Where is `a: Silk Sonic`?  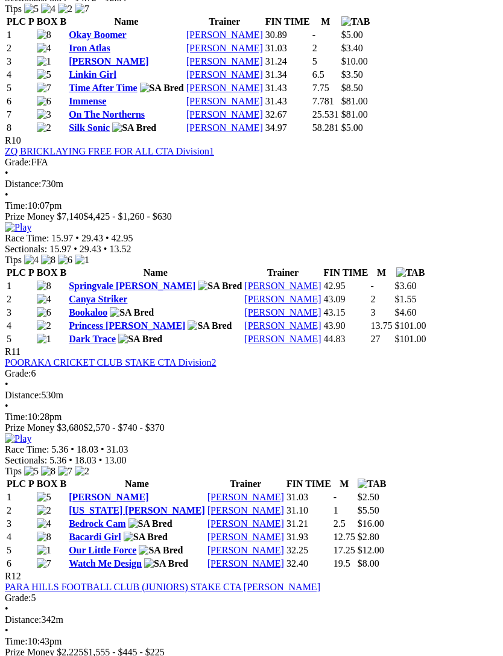 a: Silk Sonic is located at coordinates (89, 127).